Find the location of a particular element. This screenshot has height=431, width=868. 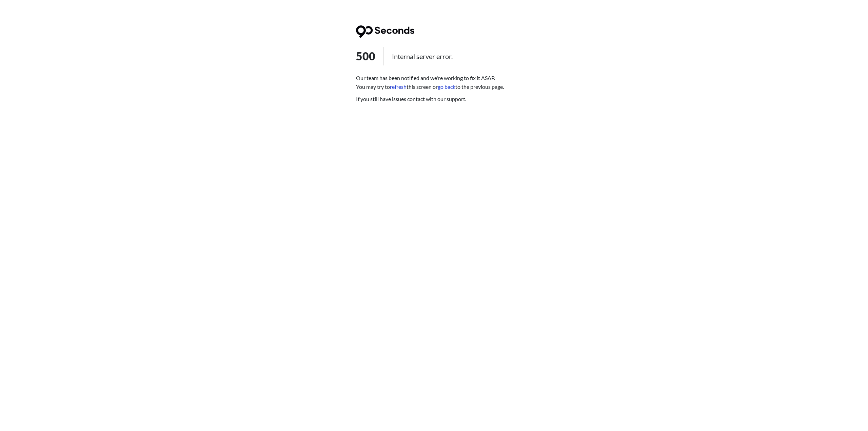

p: If you still have issues contact with our support. is located at coordinates (434, 99).